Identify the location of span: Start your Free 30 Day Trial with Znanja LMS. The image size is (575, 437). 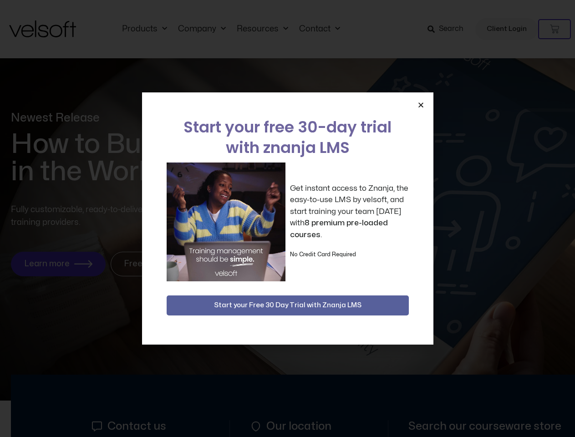
(288, 305).